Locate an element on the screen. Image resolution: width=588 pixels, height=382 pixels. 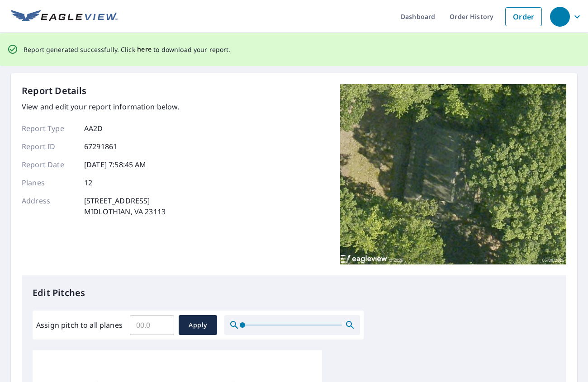
button: here is located at coordinates (144, 49).